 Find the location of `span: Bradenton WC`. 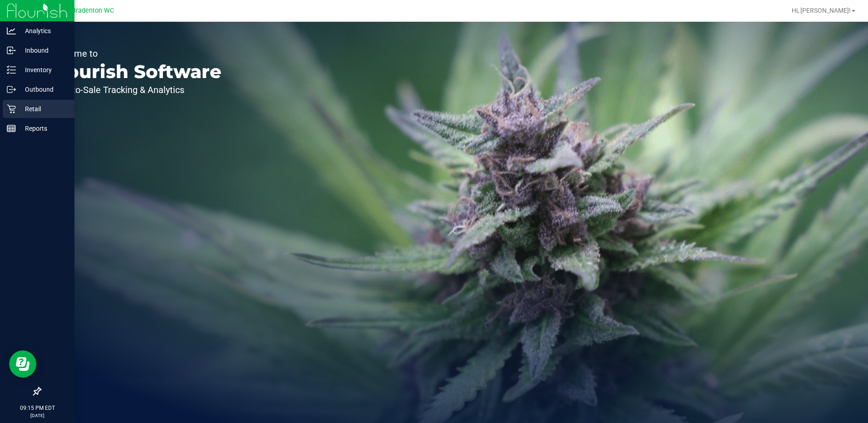

span: Bradenton WC is located at coordinates (92, 11).